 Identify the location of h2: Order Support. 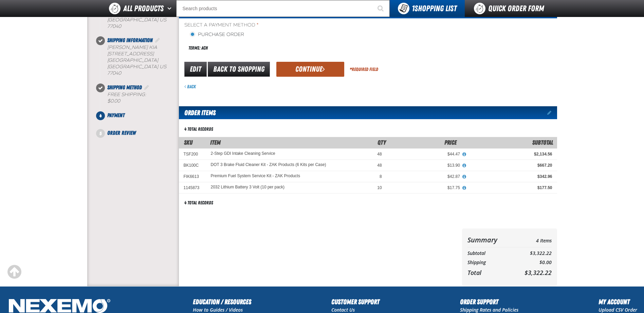
(489, 302).